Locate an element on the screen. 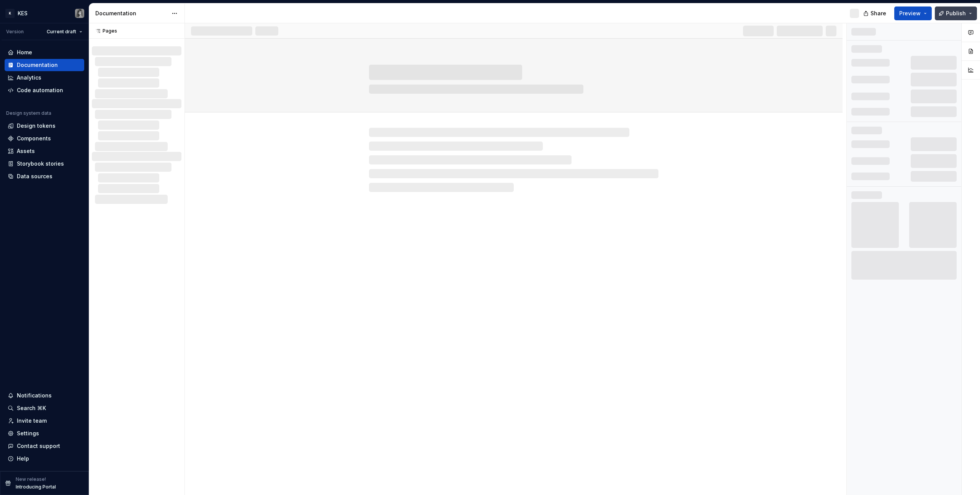  div: Components is located at coordinates (34, 138).